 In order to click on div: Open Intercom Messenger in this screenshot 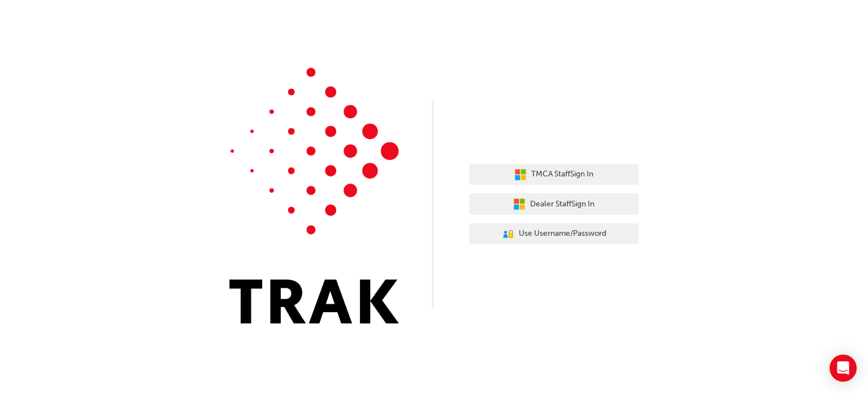, I will do `click(843, 368)`.